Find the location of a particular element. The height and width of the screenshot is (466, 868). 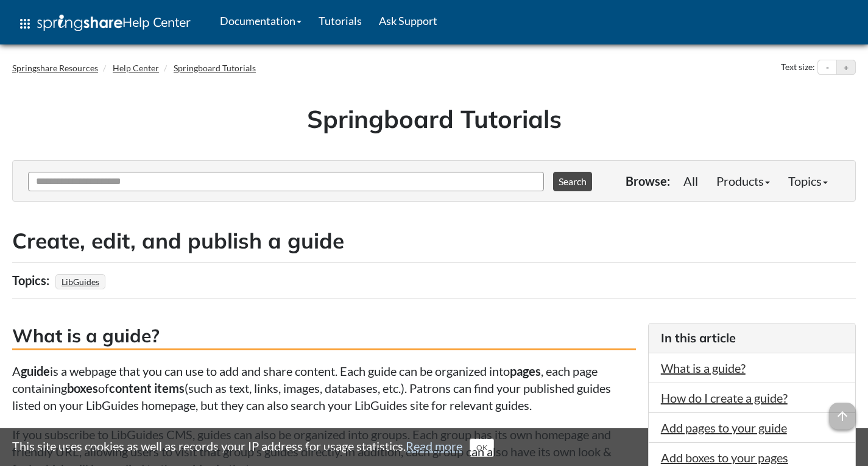

button: Decrease text size is located at coordinates (827, 68).